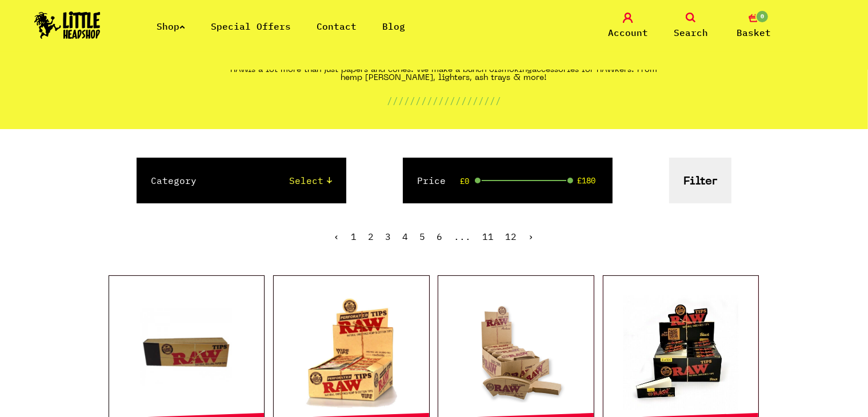 Image resolution: width=868 pixels, height=417 pixels. What do you see at coordinates (586, 180) in the screenshot?
I see `span: £180` at bounding box center [586, 180].